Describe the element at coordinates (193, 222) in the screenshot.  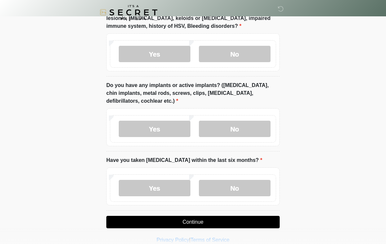
I see `button: Continue` at that location.